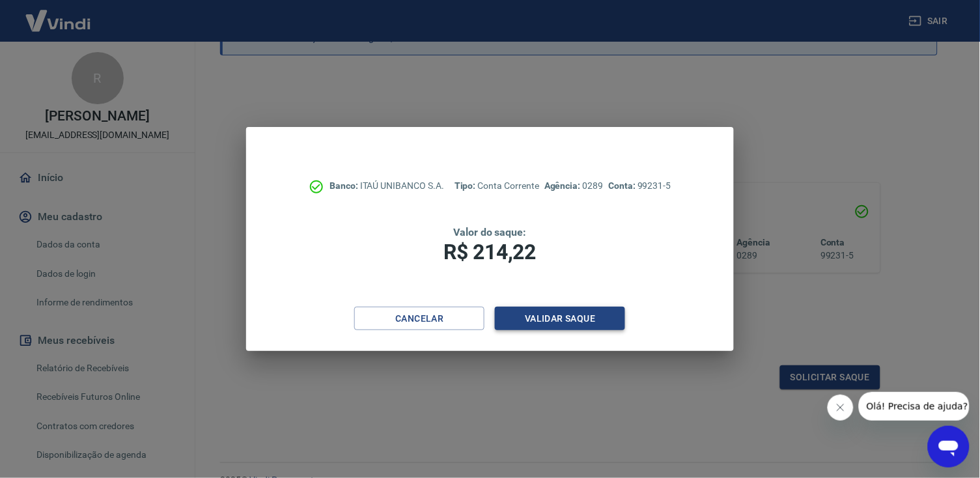 Image resolution: width=980 pixels, height=478 pixels. I want to click on p: Conta Corrente, so click(497, 186).